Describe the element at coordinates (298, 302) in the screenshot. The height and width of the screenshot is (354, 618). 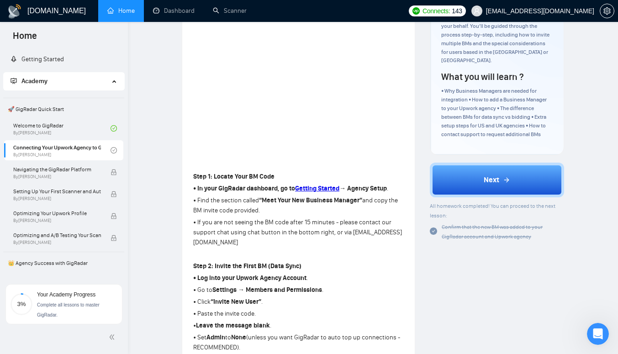
I see `p: • Click .` at that location.